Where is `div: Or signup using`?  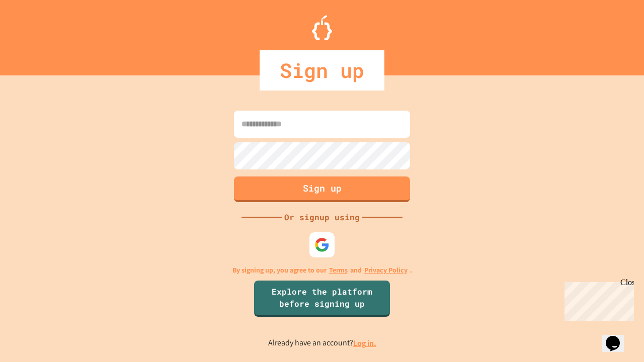
div: Or signup using is located at coordinates (322, 217).